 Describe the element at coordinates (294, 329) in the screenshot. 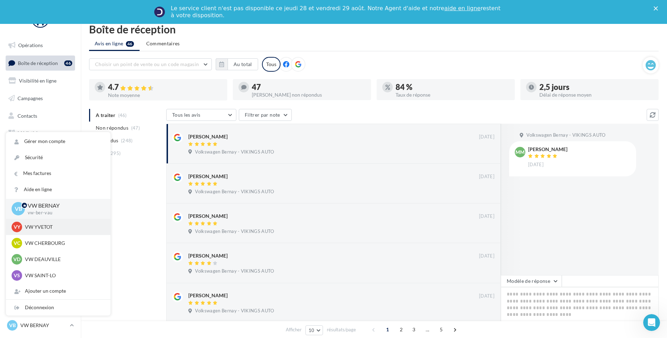

I see `span: Afficher` at that location.